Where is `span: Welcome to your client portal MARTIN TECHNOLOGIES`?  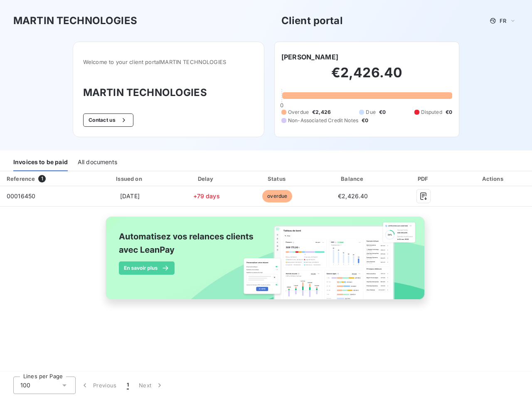
span: Welcome to your client portal MARTIN TECHNOLOGIES is located at coordinates (168, 62).